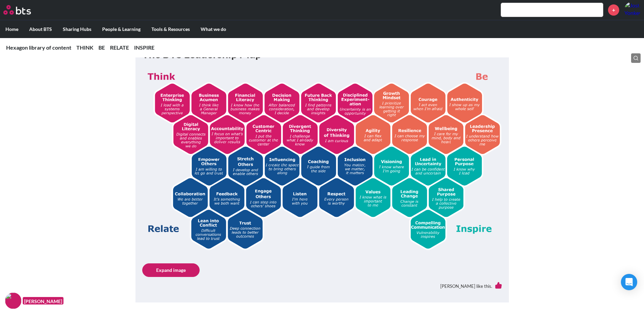  I want to click on a: Profile, so click(632, 10).